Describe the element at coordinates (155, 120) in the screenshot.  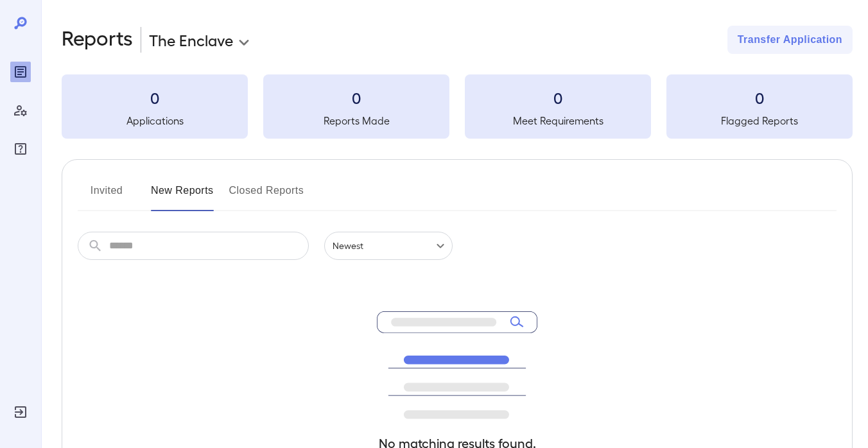
I see `h5: Applications` at that location.